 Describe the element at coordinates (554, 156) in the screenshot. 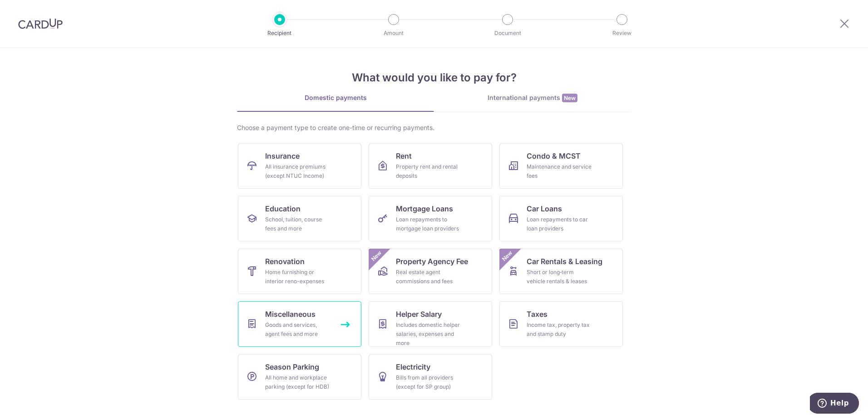

I see `span: Condo & MCST` at that location.